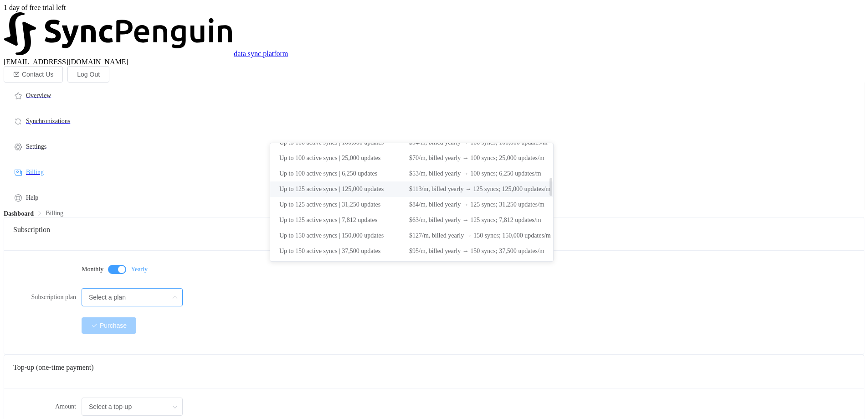 The image size is (868, 419). What do you see at coordinates (344, 251) in the screenshot?
I see `span: Up to 150 active syncs | 37,500 updates` at bounding box center [344, 251].